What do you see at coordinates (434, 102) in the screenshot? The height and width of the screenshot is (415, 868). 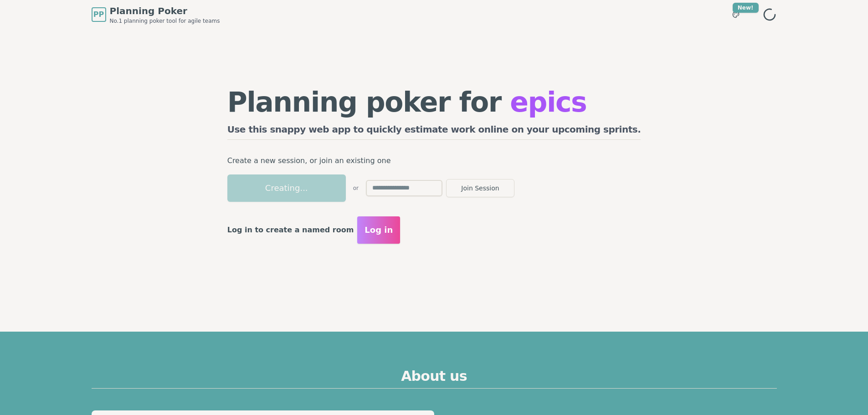 I see `h1: Planning poker for` at bounding box center [434, 102].